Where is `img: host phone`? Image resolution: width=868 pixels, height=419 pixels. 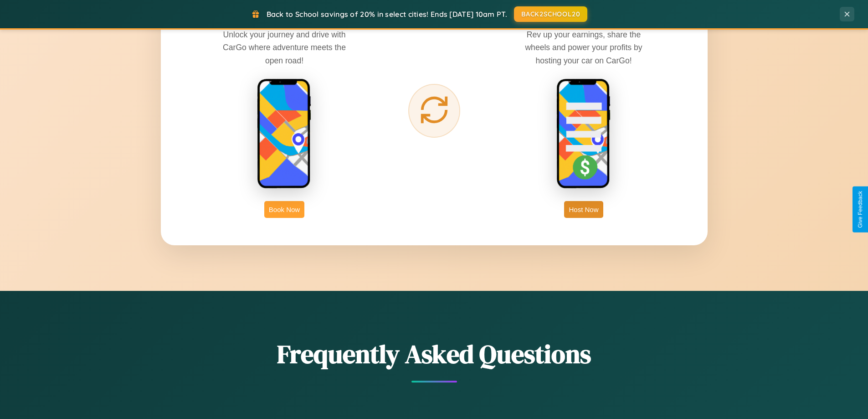 img: host phone is located at coordinates (584, 134).